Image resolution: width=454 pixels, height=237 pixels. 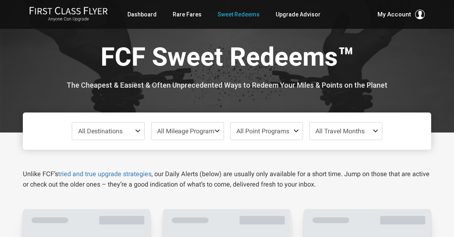 I want to click on p: Unlike FCF’s , our Daily Alerts (below) are usually only available for a short time. Jump on thos..., so click(x=227, y=179).